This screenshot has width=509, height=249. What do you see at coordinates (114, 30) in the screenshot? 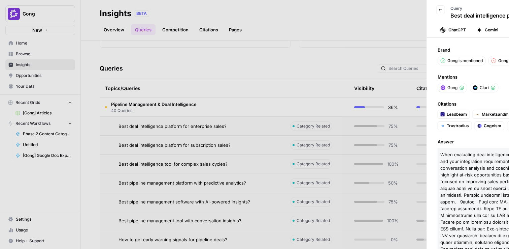
I see `a: Overview` at bounding box center [114, 30].